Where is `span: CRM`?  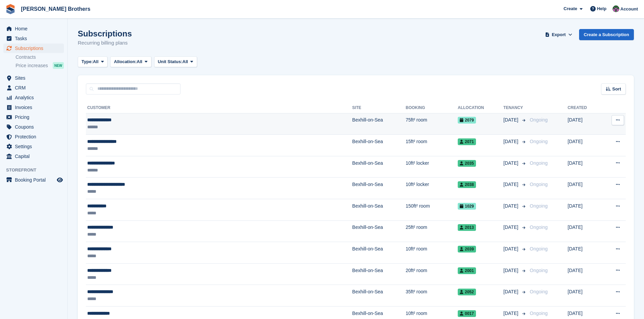 span: CRM is located at coordinates (35, 88).